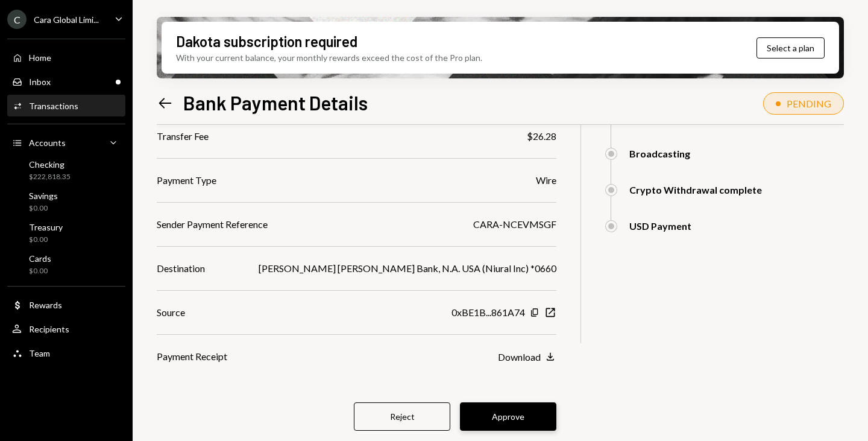 The height and width of the screenshot is (441, 868). I want to click on div: Cara Global Limi..., so click(66, 19).